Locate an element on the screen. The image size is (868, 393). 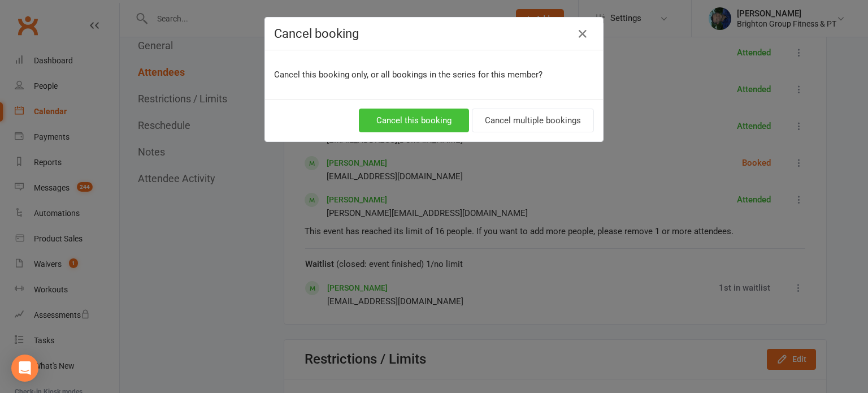
button: Cancel this booking is located at coordinates (413, 120).